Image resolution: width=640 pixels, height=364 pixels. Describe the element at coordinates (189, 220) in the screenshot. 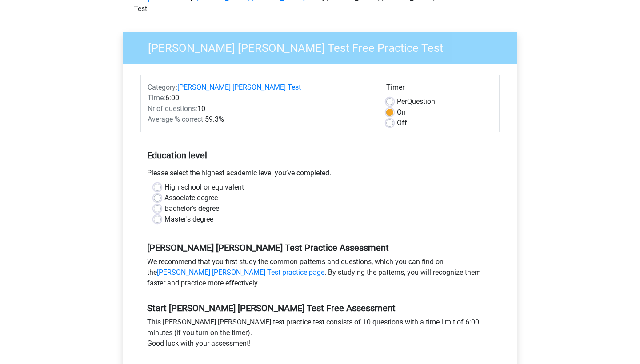

I see `label: Master's degree` at that location.